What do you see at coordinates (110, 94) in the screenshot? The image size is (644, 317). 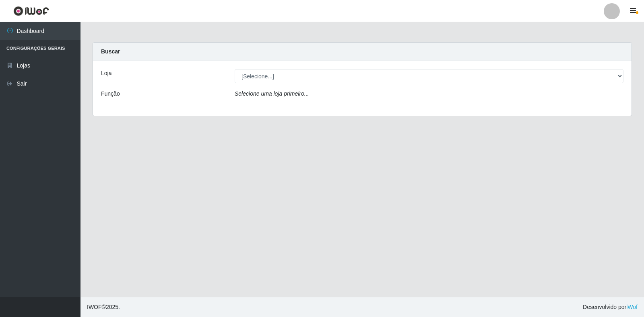 I see `label: Função` at bounding box center [110, 94].